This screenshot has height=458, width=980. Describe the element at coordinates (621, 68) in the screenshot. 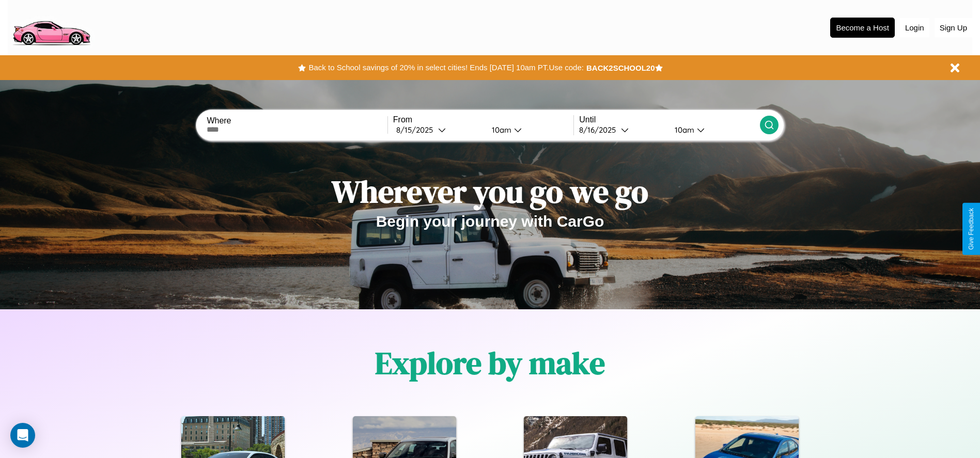

I see `b: BACK2SCHOOL20` at that location.